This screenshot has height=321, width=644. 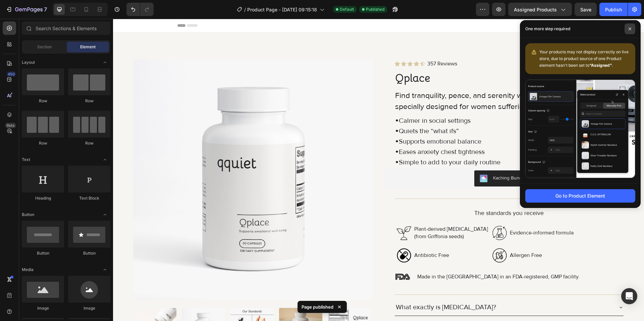 I want to click on div: 450, so click(x=11, y=74).